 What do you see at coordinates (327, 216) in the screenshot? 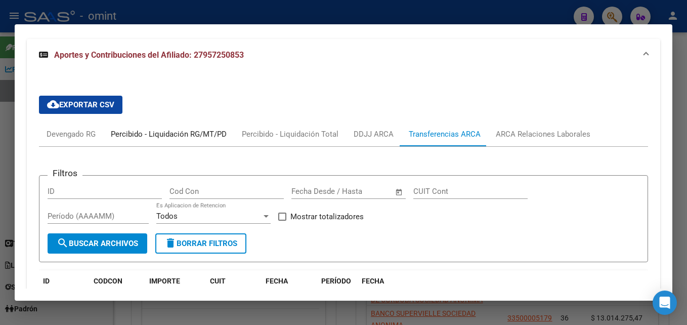
I see `span: Mostrar totalizadores` at bounding box center [327, 216].